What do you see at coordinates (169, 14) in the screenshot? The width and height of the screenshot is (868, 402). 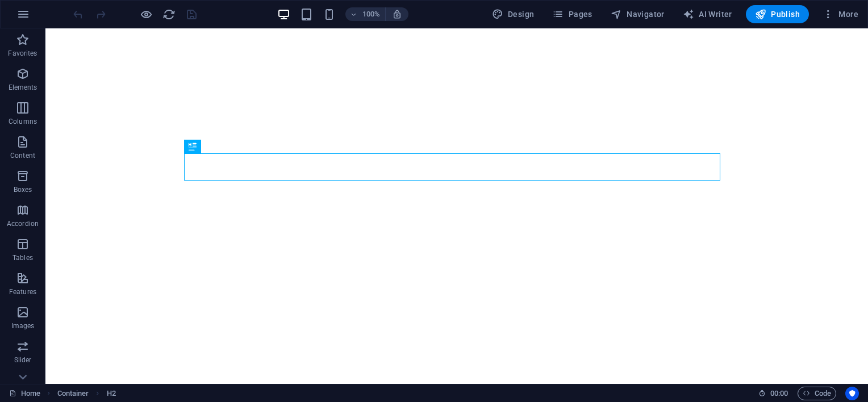 I see `button: reload` at bounding box center [169, 14].